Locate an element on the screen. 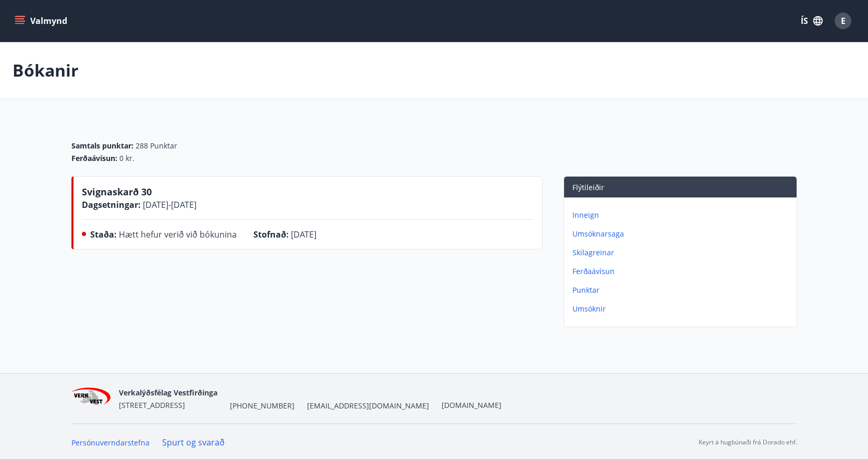 Image resolution: width=868 pixels, height=459 pixels. span: Samtals punktar : is located at coordinates (102, 146).